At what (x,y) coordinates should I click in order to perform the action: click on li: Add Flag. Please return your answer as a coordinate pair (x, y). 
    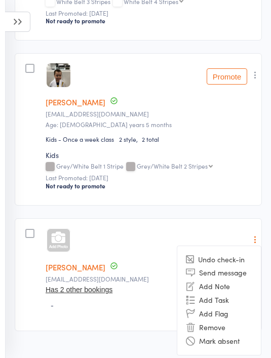
    Looking at the image, I should click on (219, 313).